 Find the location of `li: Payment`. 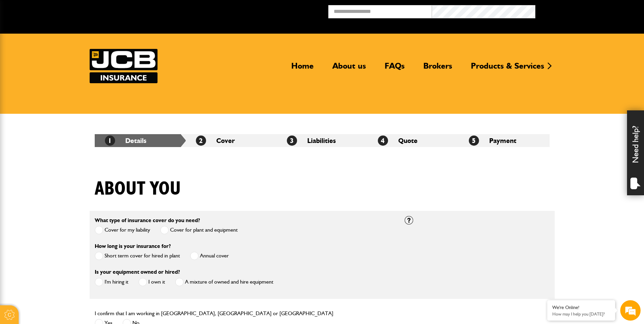

li: Payment is located at coordinates (505, 141).